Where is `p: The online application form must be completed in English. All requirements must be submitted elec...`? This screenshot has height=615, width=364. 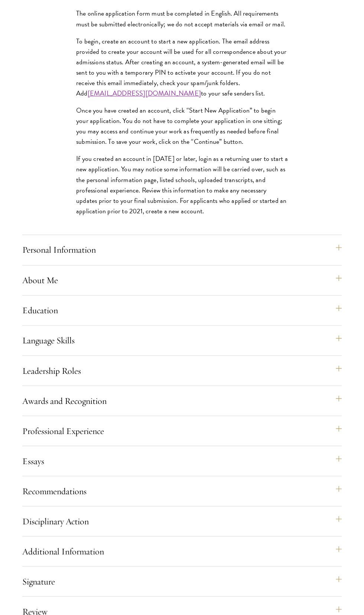
p: The online application form must be completed in English. All requirements must be submitted elec... is located at coordinates (182, 19).